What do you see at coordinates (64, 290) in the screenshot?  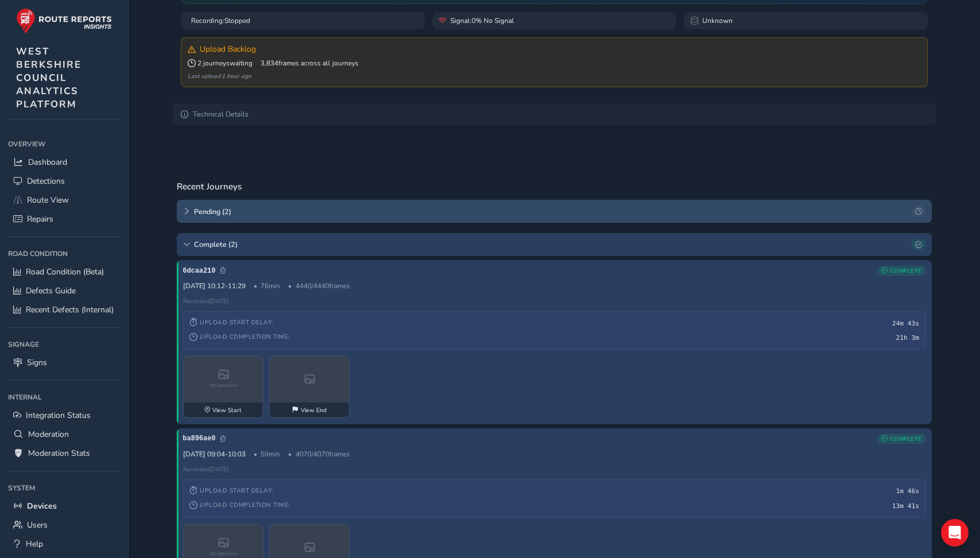 I see `a: Defects Guide` at bounding box center [64, 290].